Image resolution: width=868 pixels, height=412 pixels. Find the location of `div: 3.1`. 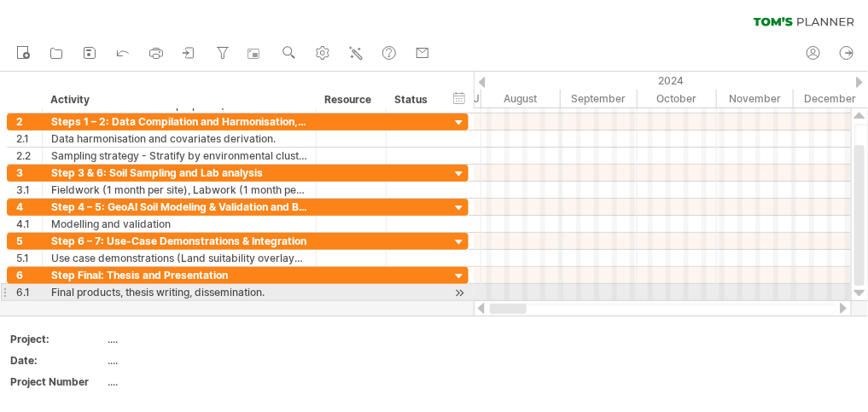

div: 3.1 is located at coordinates (29, 190).